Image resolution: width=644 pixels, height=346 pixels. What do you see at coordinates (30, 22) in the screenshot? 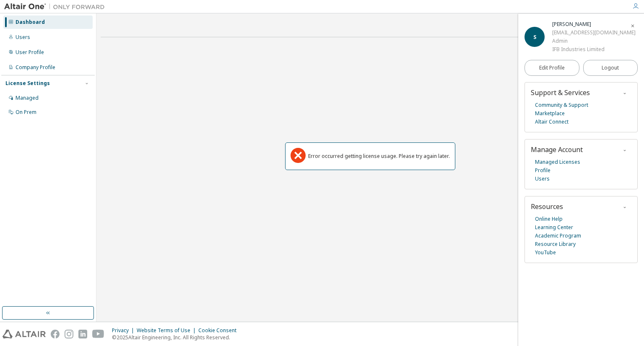
I see `div: Dashboard` at bounding box center [30, 22].